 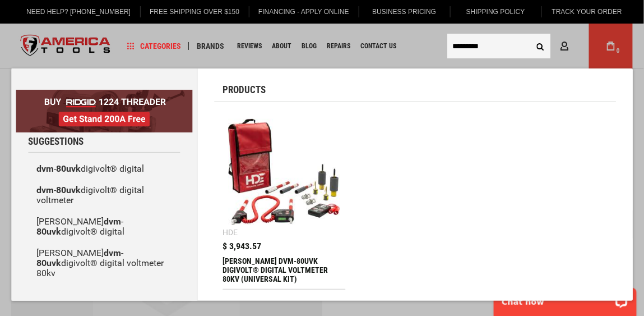 What do you see at coordinates (104, 94) in the screenshot?
I see `a: BOGO: Buy RIDGID® 1224 Threader, Get Stand 200A Free!` at bounding box center [104, 94].